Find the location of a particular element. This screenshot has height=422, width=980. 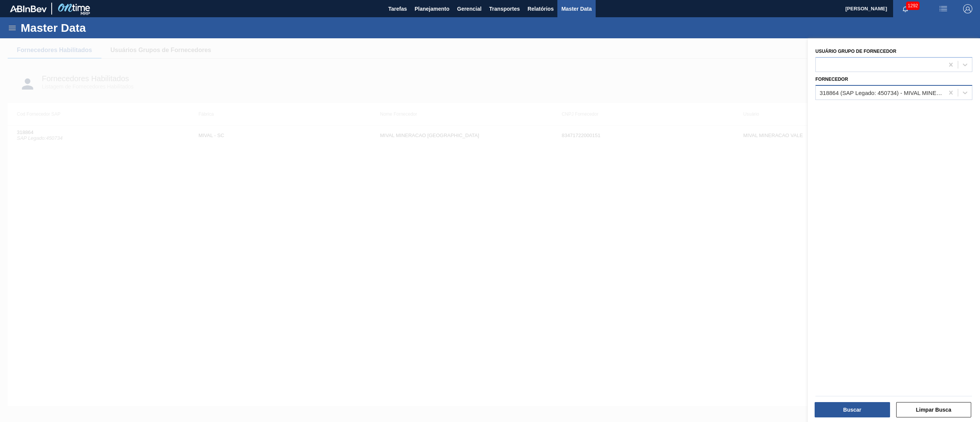

span: Gerencial is located at coordinates (469, 9).